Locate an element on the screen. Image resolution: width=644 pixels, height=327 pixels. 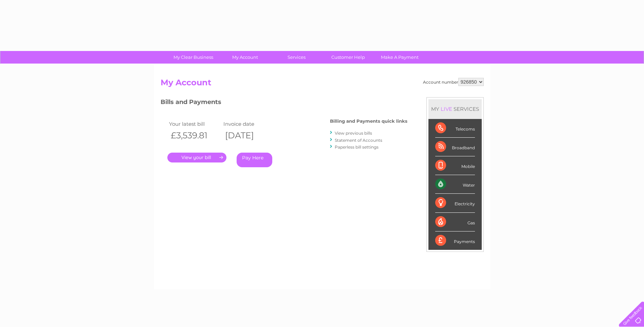
a: My Account is located at coordinates (245, 57).